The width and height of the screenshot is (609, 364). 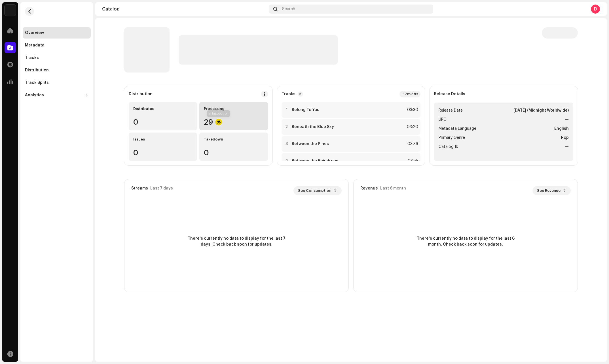 I want to click on span: See Consumption, so click(x=315, y=191).